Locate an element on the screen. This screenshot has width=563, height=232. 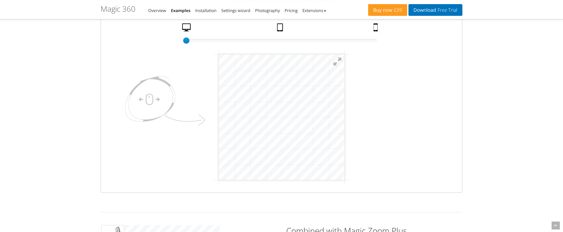
a: Pricing is located at coordinates (291, 10).